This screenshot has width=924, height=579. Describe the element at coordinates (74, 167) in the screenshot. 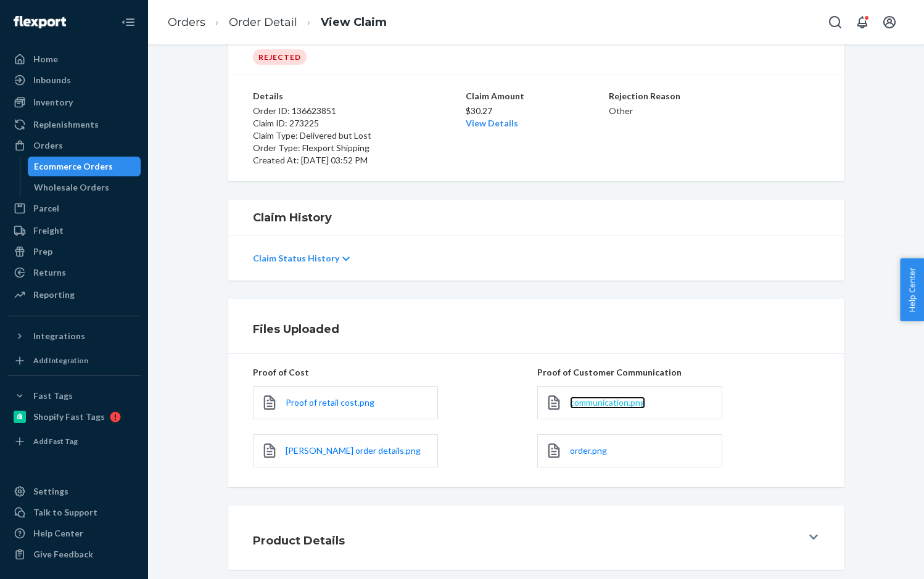

I see `div: Ecommerce Orders` at that location.